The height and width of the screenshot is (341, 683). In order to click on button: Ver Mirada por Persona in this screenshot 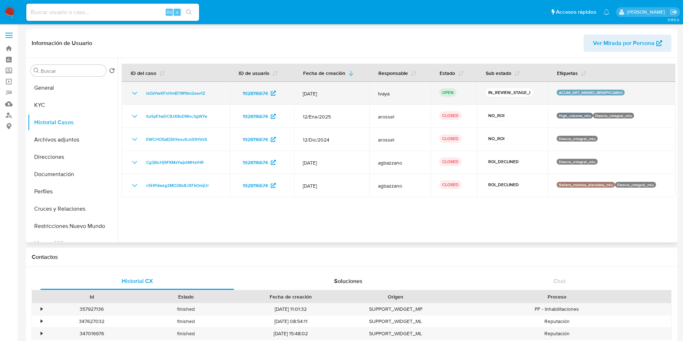, I will do `click(628, 43)`.